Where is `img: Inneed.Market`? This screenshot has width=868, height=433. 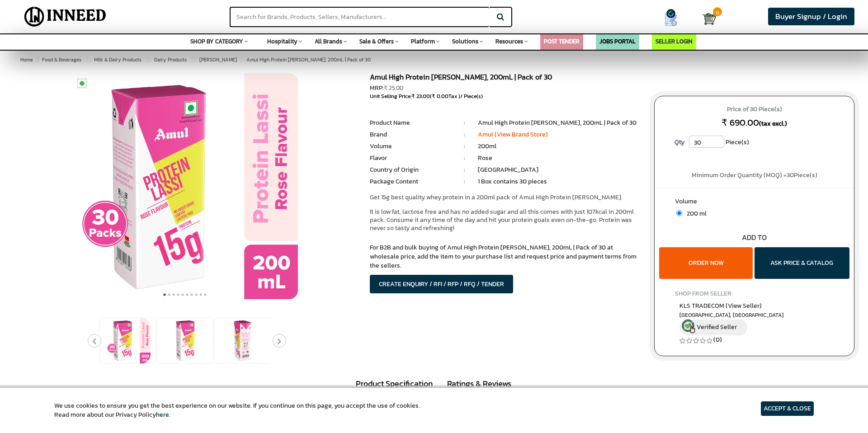
img: Inneed.Market is located at coordinates (65, 17).